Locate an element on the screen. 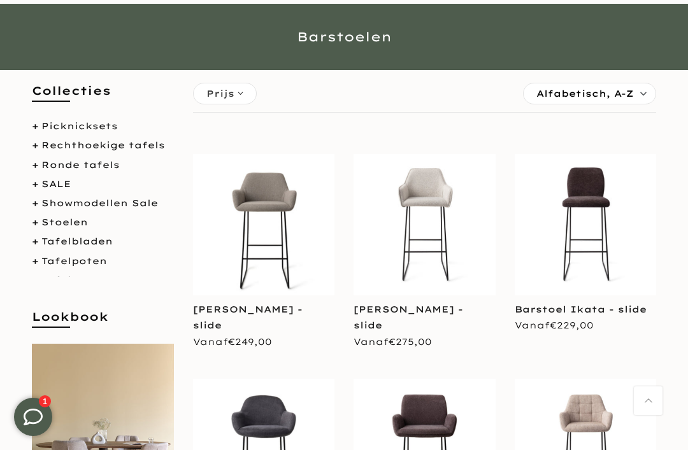 The height and width of the screenshot is (450, 688). span: 1 is located at coordinates (43, 17).